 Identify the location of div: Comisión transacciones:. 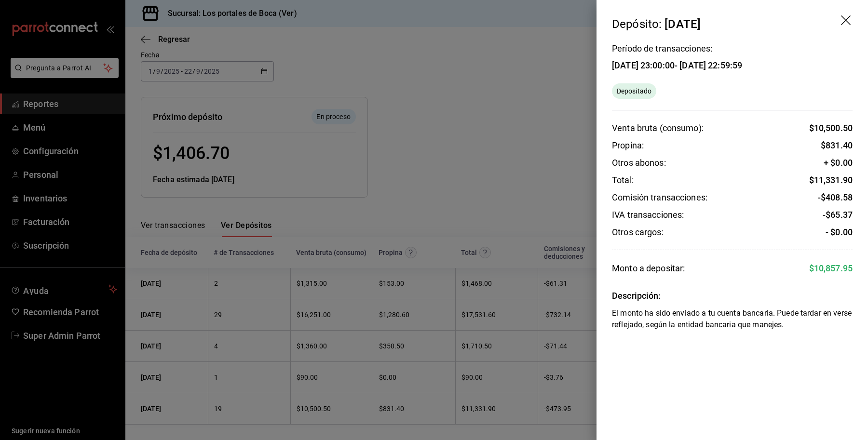
(660, 198).